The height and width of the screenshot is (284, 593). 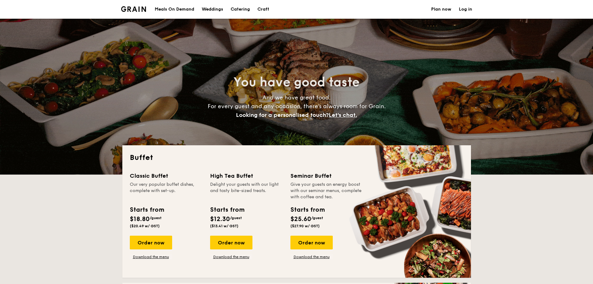 I want to click on div: Seminar Buffet, so click(x=327, y=176).